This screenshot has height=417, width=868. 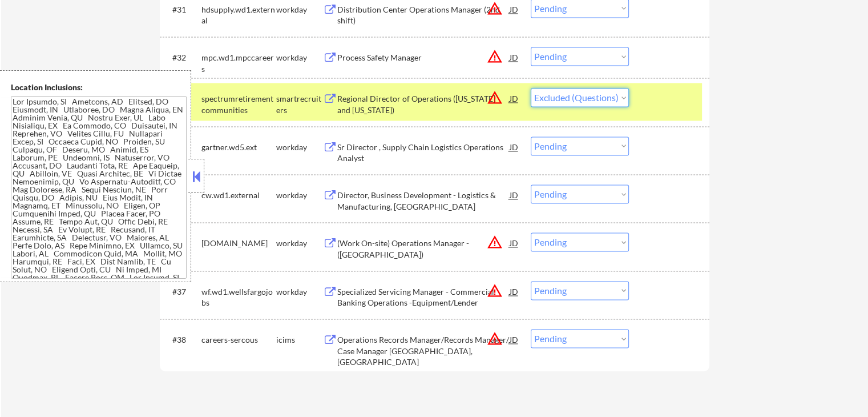 What do you see at coordinates (239, 195) in the screenshot?
I see `div: cw.wd1.external` at bounding box center [239, 195].